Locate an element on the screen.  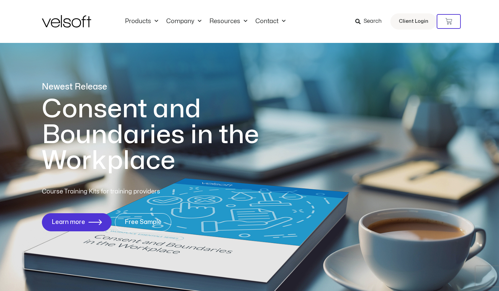
p: Course Training Kits for training providers is located at coordinates (125, 192).